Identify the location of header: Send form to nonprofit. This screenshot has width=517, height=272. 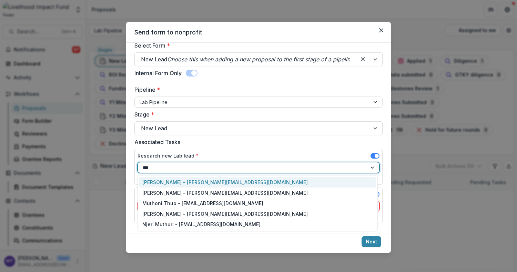
(259, 32).